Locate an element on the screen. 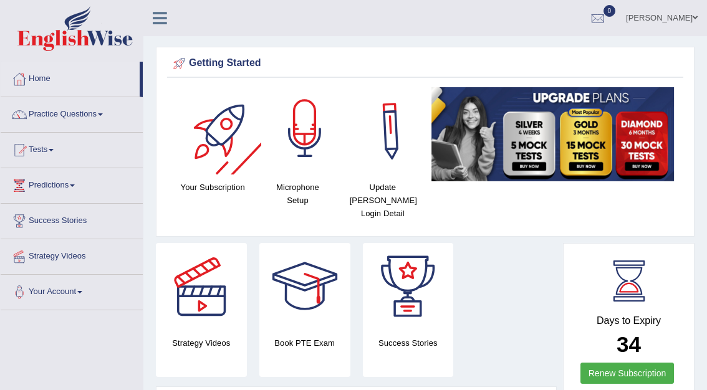  b: 34 is located at coordinates (628, 344).